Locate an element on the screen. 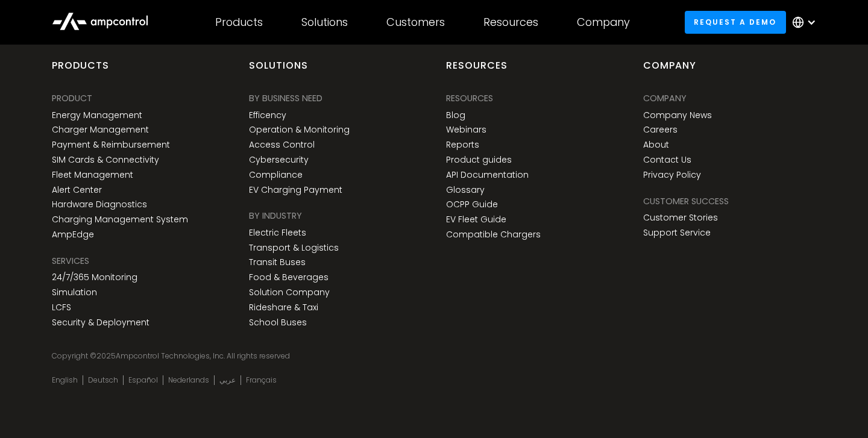  a: Contact Us is located at coordinates (667, 160).